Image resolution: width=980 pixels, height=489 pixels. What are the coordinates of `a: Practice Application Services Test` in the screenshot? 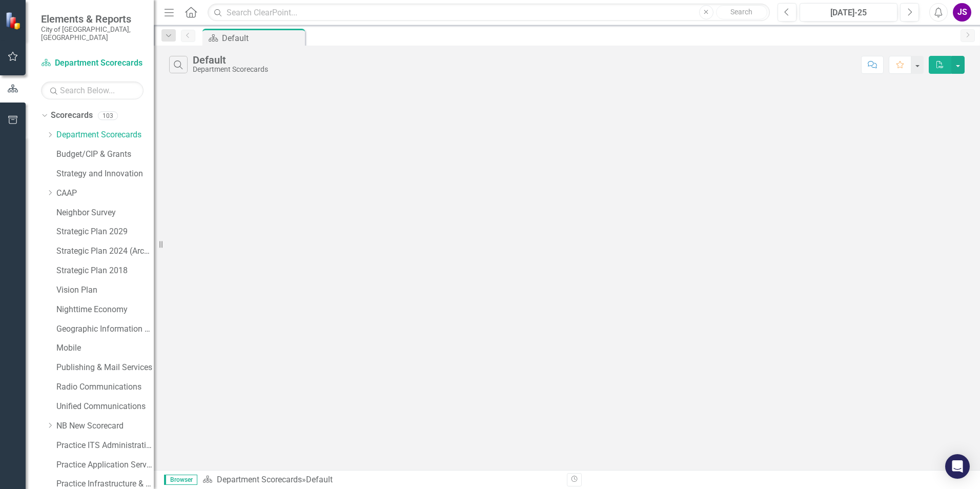 It's located at (105, 465).